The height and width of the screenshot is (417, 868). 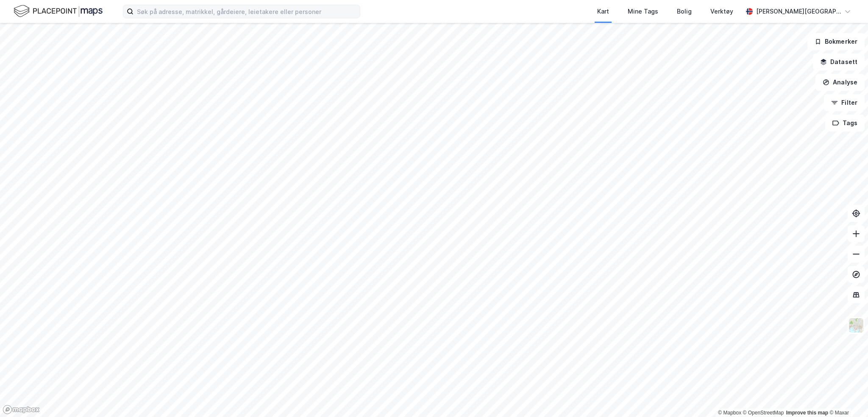 I want to click on a: OpenStreetMap, so click(x=763, y=412).